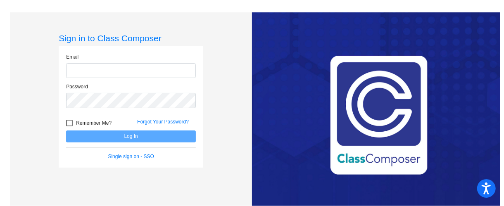  What do you see at coordinates (131, 136) in the screenshot?
I see `button: Log In` at bounding box center [131, 136].